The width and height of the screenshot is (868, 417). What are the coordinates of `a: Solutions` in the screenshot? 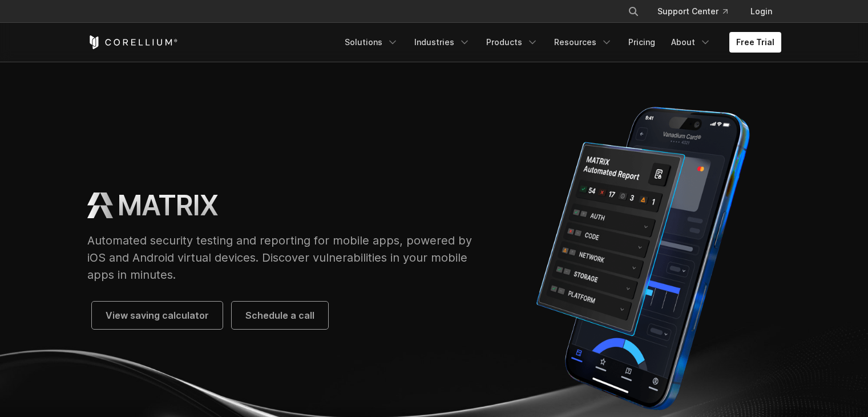 It's located at (371, 43).